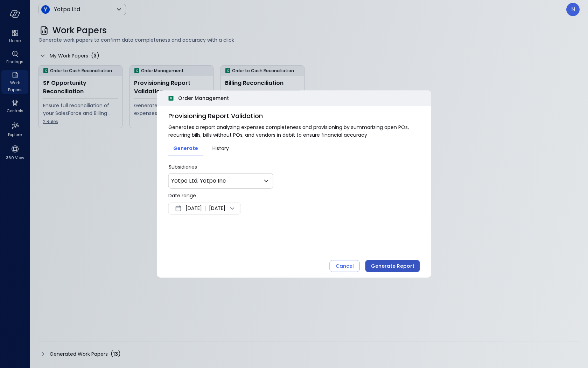 Image resolution: width=588 pixels, height=368 pixels. What do you see at coordinates (393, 266) in the screenshot?
I see `div: Generate Report` at bounding box center [393, 266].